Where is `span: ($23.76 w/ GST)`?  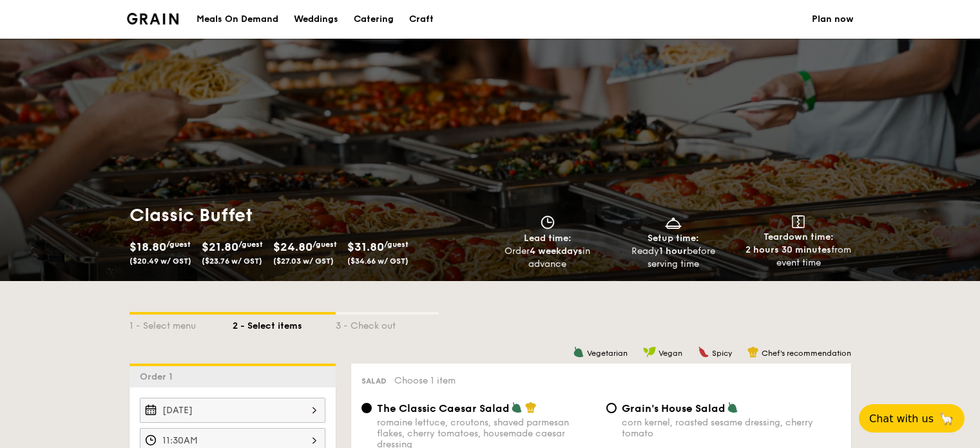
span: ($23.76 w/ GST) is located at coordinates (232, 261).